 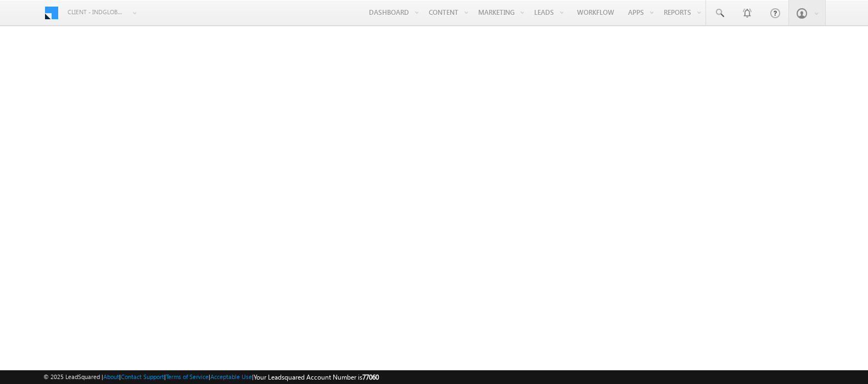 What do you see at coordinates (96, 12) in the screenshot?
I see `span: Client - indglobal1 (77060)` at bounding box center [96, 12].